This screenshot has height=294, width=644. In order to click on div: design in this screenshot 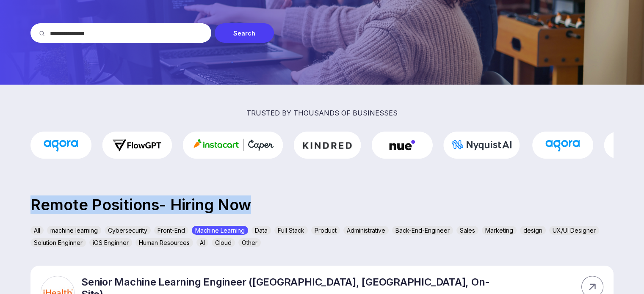, I will do `click(533, 230)`.